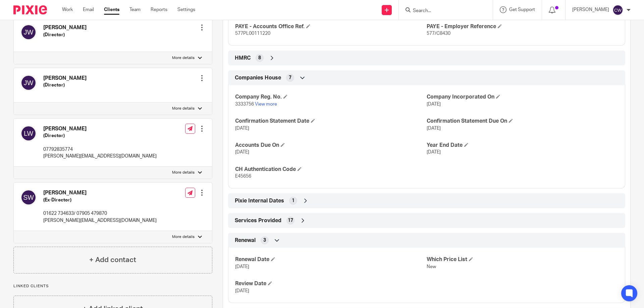  I want to click on img: Pixie, so click(30, 10).